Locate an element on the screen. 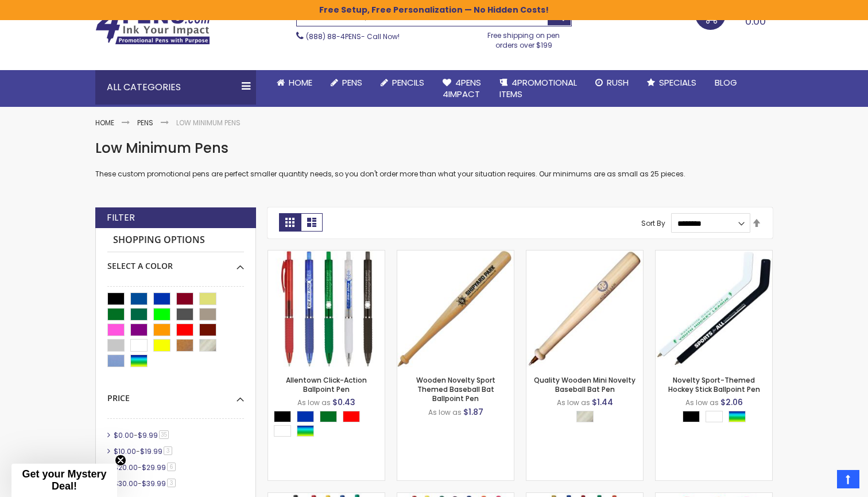  span: 35 is located at coordinates (164, 434).